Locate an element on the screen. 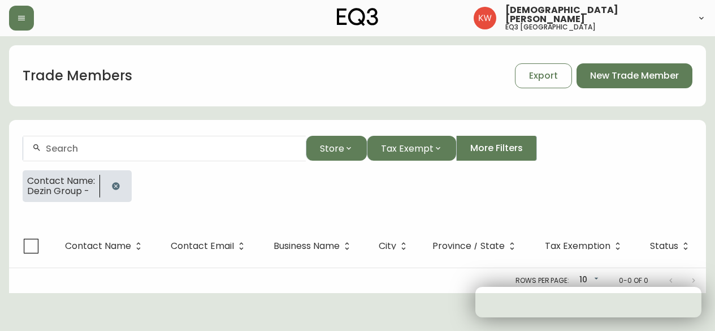 This screenshot has height=331, width=715. p: 0-0 of 0 is located at coordinates (634, 280).